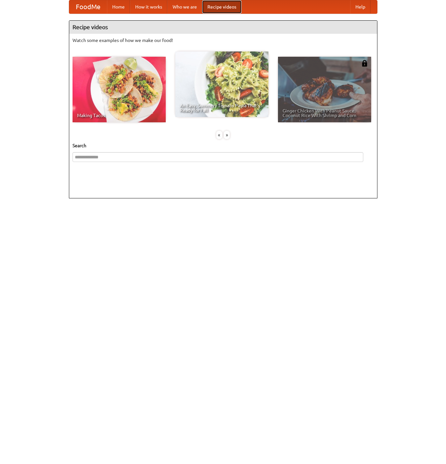 The height and width of the screenshot is (464, 446). What do you see at coordinates (119, 115) in the screenshot?
I see `span: Making Tacos` at bounding box center [119, 115].